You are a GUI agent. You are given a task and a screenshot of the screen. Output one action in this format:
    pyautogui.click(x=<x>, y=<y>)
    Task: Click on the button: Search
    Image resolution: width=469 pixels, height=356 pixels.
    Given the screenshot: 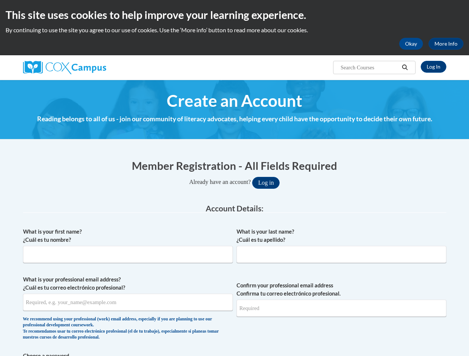 What is the action you would take?
    pyautogui.click(x=405, y=68)
    